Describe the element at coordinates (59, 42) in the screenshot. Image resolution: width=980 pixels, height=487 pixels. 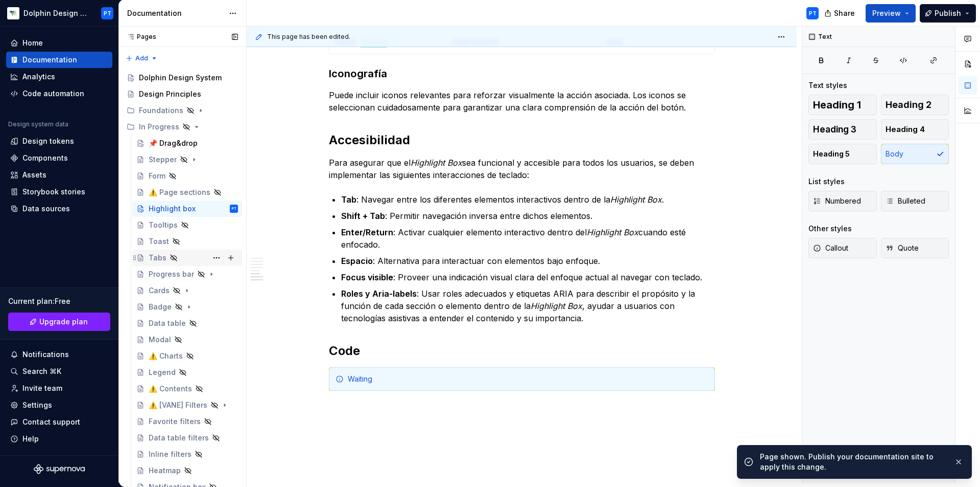
I see `a: Home` at that location.